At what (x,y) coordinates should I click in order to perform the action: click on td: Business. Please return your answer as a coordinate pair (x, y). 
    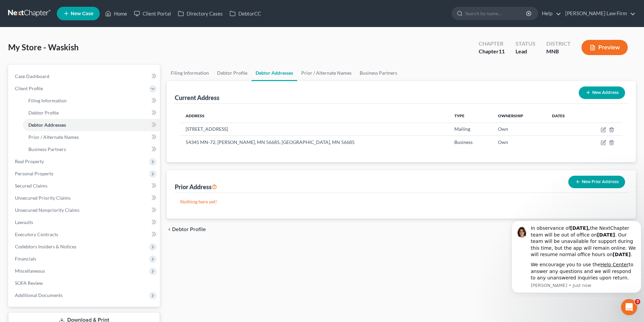
    Looking at the image, I should click on (471, 142).